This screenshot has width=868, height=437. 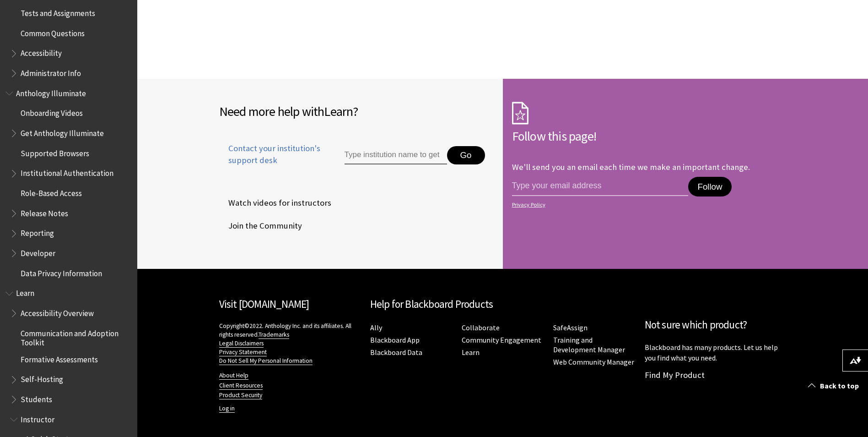 I want to click on button: Follow, so click(x=709, y=187).